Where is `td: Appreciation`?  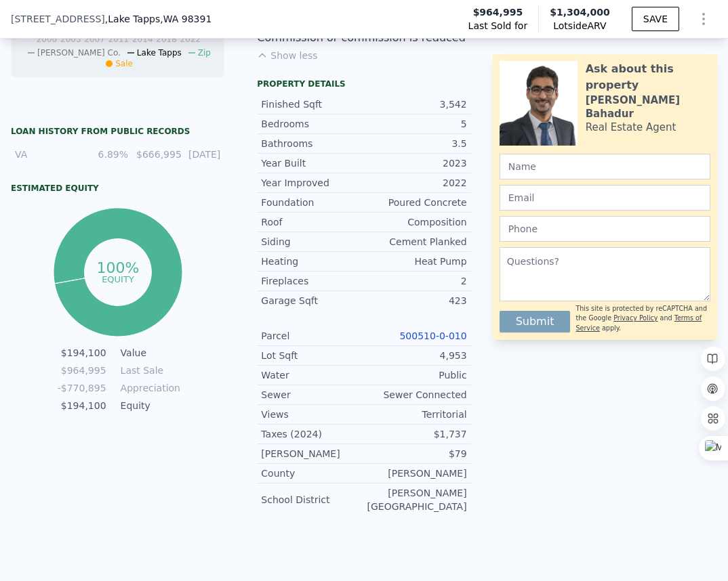
td: Appreciation is located at coordinates (148, 388).